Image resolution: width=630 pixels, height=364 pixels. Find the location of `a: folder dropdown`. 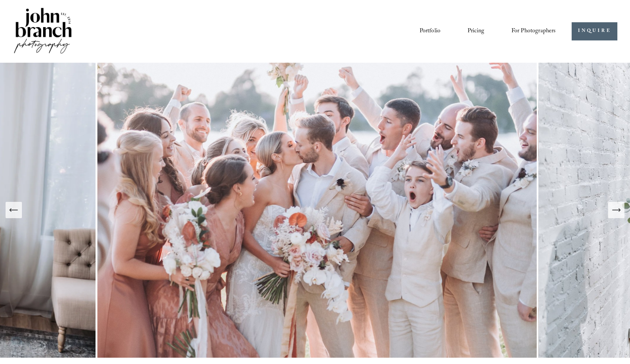

a: folder dropdown is located at coordinates (534, 31).